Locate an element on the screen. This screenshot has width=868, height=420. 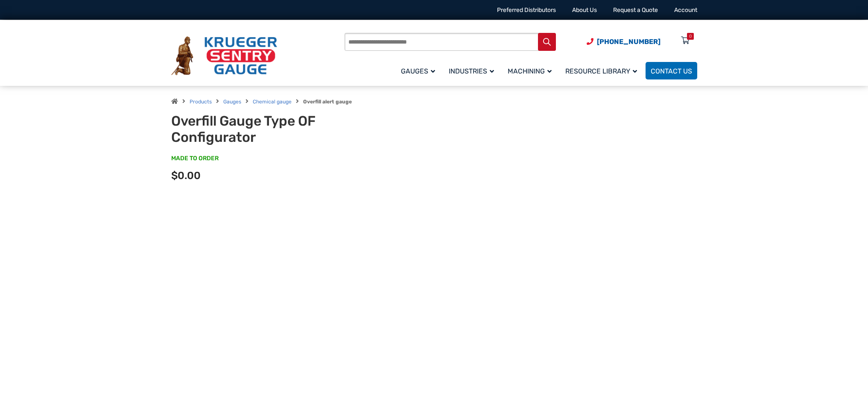
a: Contact Us is located at coordinates (671, 70).